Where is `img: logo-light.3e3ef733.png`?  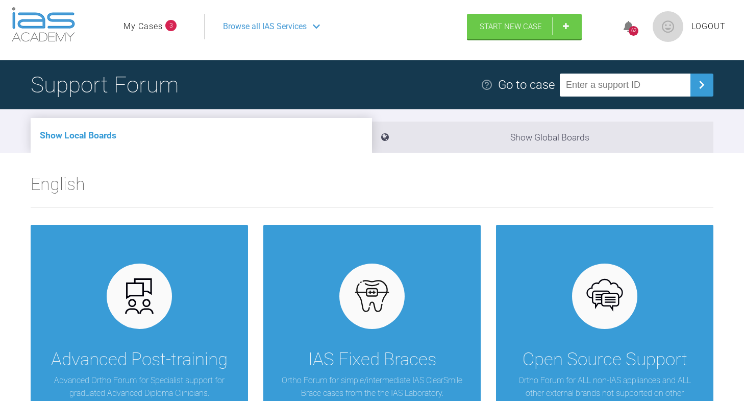 img: logo-light.3e3ef733.png is located at coordinates (43, 25).